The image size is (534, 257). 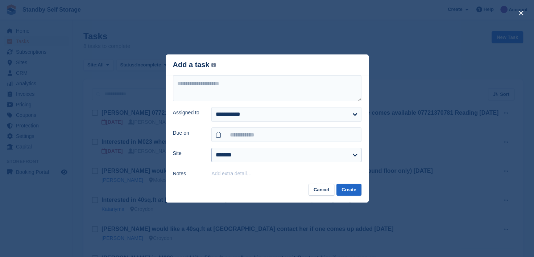 I want to click on label: Site, so click(x=188, y=153).